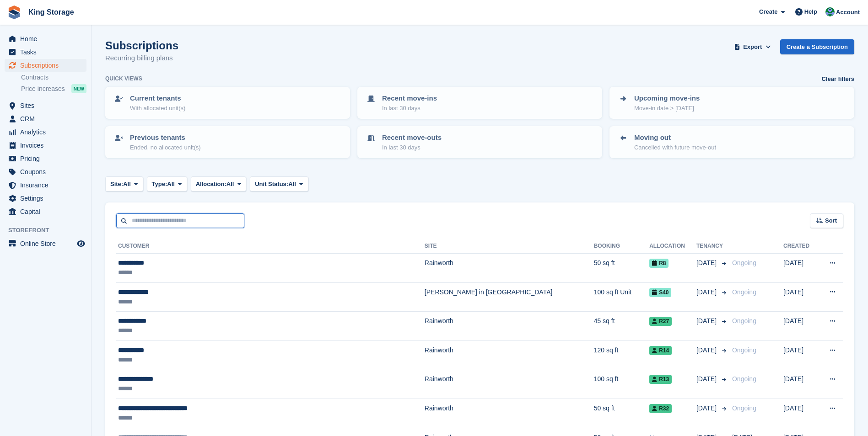  Describe the element at coordinates (667, 98) in the screenshot. I see `p: Upcoming move-ins` at that location.